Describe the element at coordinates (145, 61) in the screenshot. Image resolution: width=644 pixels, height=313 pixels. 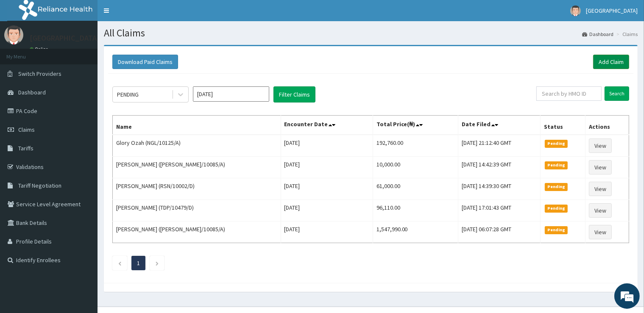
I see `button: Download Paid Claims` at that location.